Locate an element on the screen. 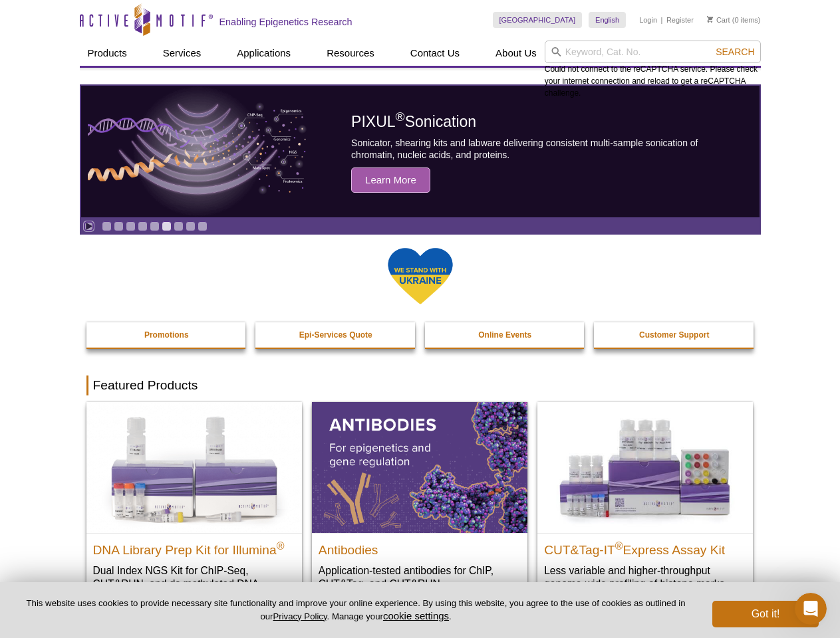 The height and width of the screenshot is (638, 840). a: Toggle autoplay is located at coordinates (88, 226).